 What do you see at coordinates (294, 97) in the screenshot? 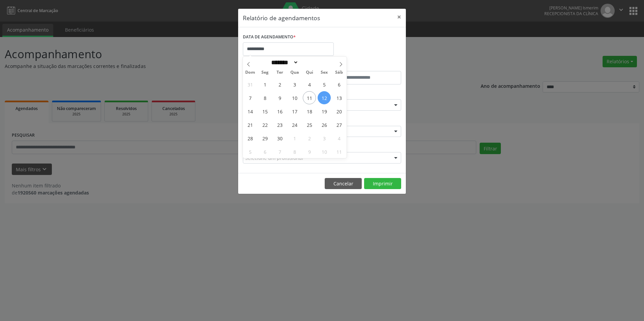
I see `span: Setembro 10, 2025` at bounding box center [294, 97].